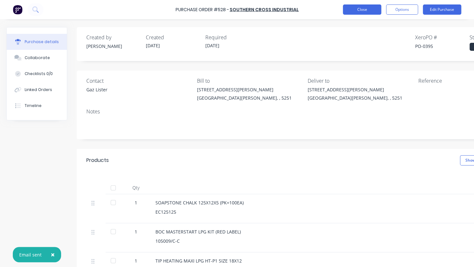 The image size is (474, 267). What do you see at coordinates (442, 46) in the screenshot?
I see `div: PO-0395` at bounding box center [442, 46].